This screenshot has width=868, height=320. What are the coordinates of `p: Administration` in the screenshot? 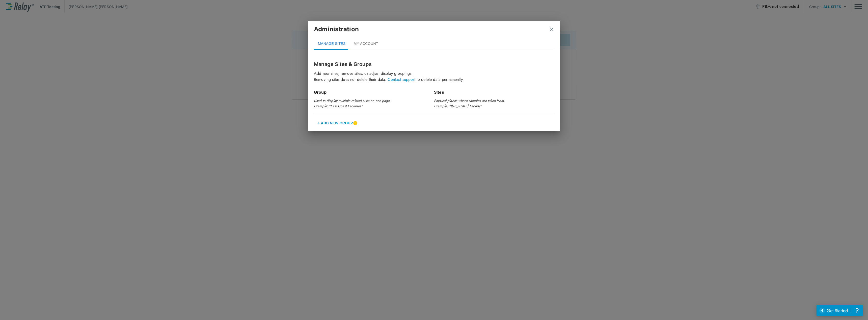 It's located at (336, 29).